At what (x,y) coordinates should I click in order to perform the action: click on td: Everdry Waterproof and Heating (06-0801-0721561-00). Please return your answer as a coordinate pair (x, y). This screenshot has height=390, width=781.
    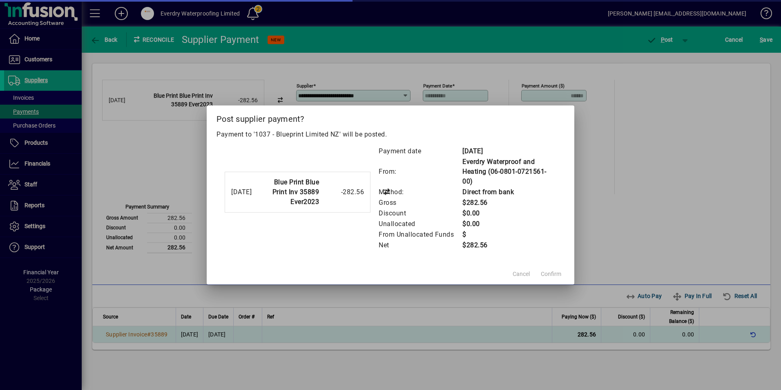
    Looking at the image, I should click on (509, 172).